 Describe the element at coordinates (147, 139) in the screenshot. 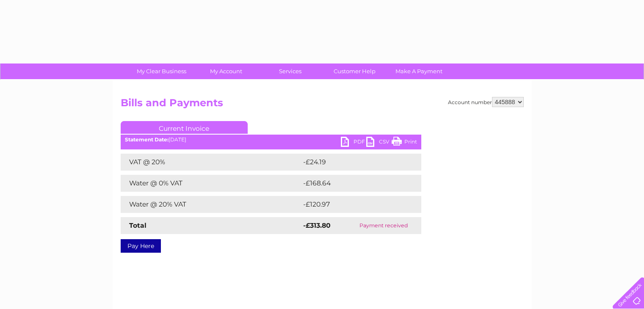

I see `b: Statement Date:` at that location.